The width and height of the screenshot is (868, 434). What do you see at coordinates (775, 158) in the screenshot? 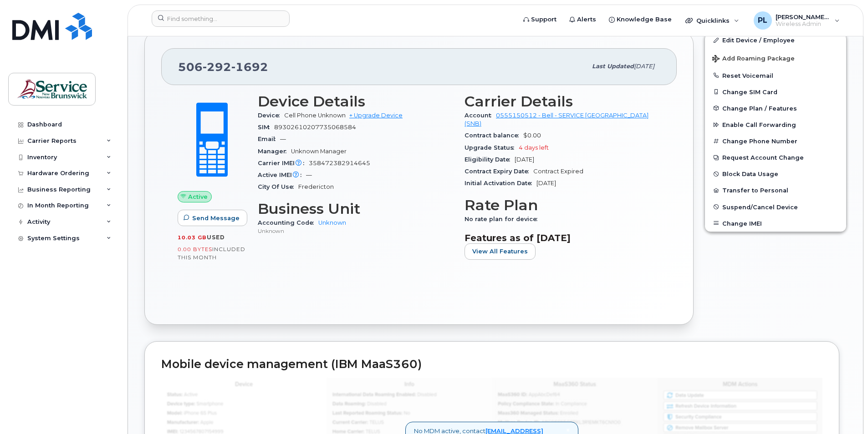
I see `button: Request Account Change` at bounding box center [775, 158].